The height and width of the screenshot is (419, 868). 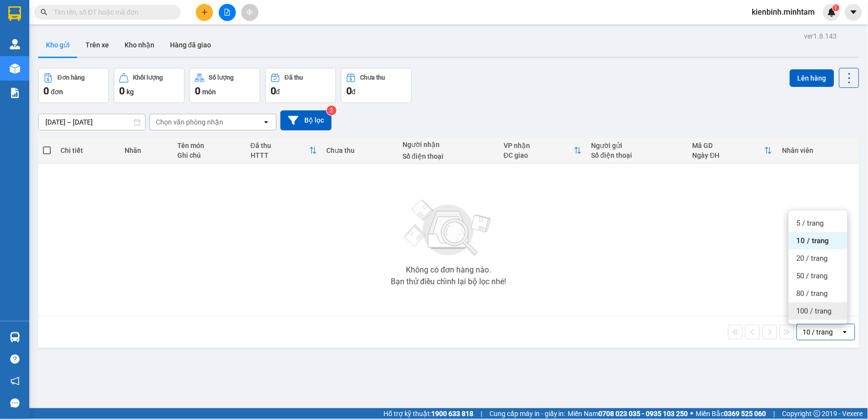 I want to click on button: aim, so click(x=250, y=12).